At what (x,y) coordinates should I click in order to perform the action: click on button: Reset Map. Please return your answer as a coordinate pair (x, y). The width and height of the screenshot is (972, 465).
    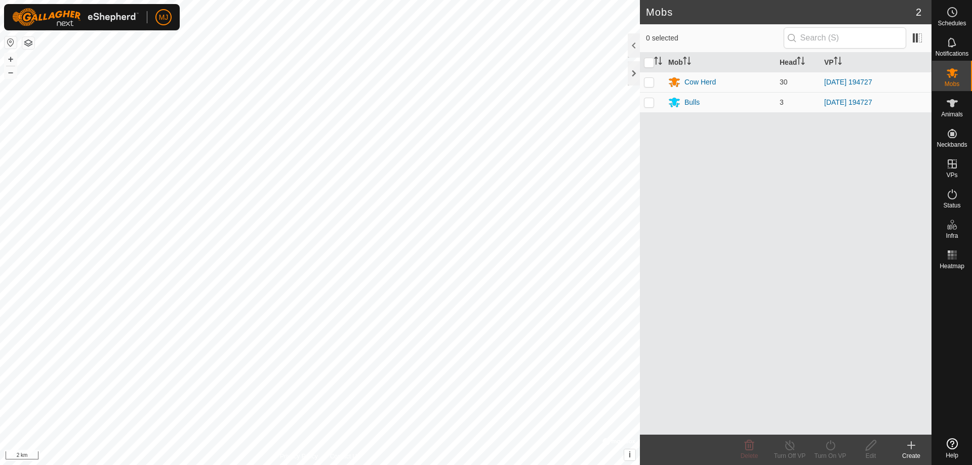
    Looking at the image, I should click on (11, 43).